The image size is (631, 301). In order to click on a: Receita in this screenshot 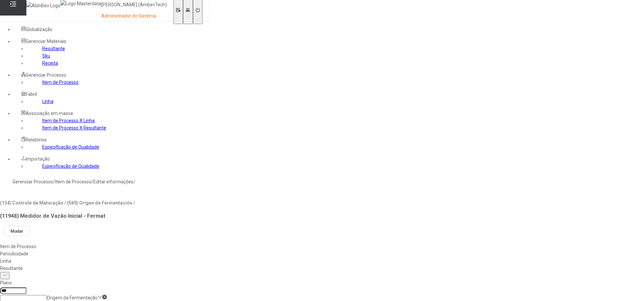, I will do `click(50, 63)`.